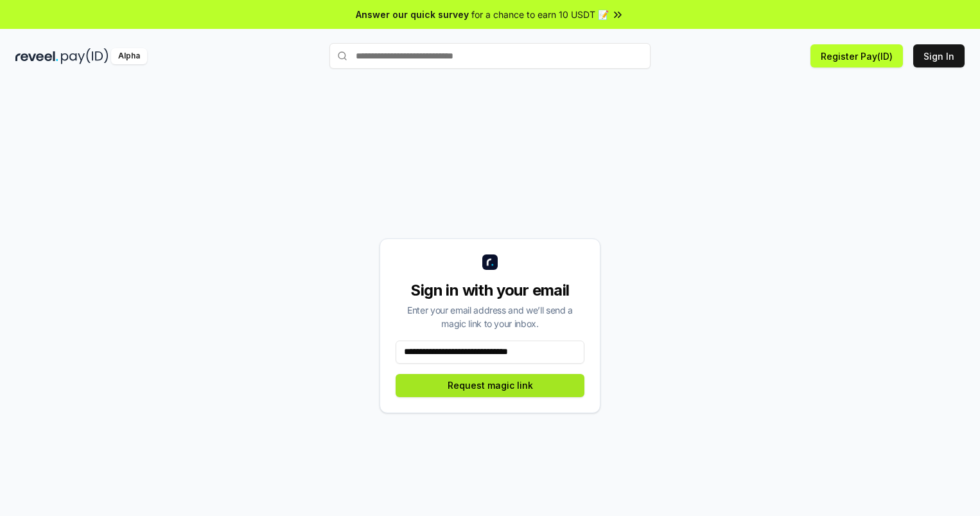 The image size is (980, 516). Describe the element at coordinates (490, 385) in the screenshot. I see `button: Request magic link` at that location.